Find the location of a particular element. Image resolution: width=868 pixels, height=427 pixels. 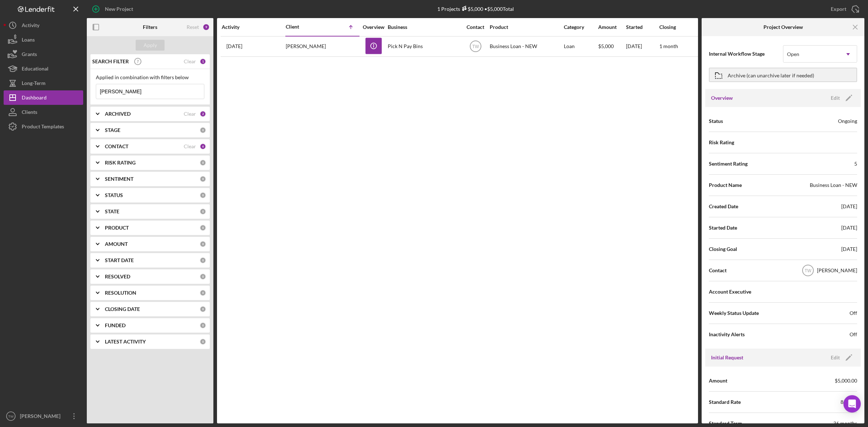

time: 2025-09-22 16:28 is located at coordinates (234, 46).